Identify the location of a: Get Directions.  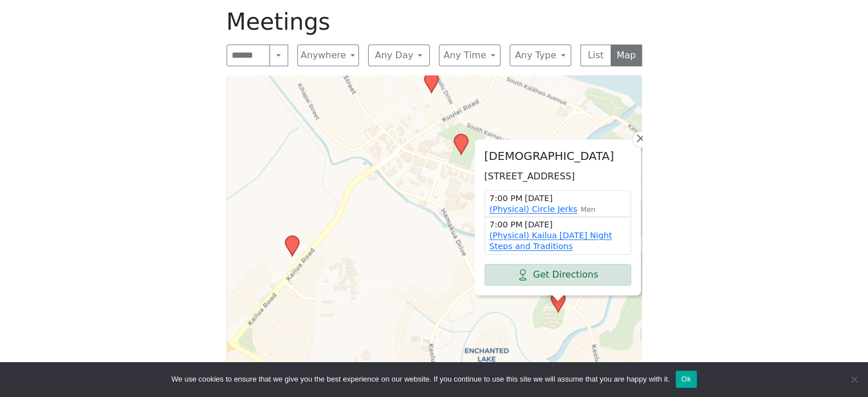
(557, 274).